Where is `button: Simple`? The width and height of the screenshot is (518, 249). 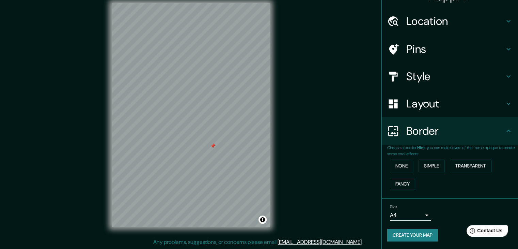 button: Simple is located at coordinates (432, 166).